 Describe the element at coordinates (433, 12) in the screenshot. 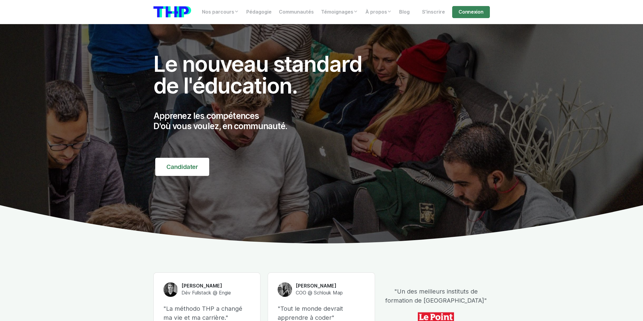

I see `a: S'inscrire` at that location.